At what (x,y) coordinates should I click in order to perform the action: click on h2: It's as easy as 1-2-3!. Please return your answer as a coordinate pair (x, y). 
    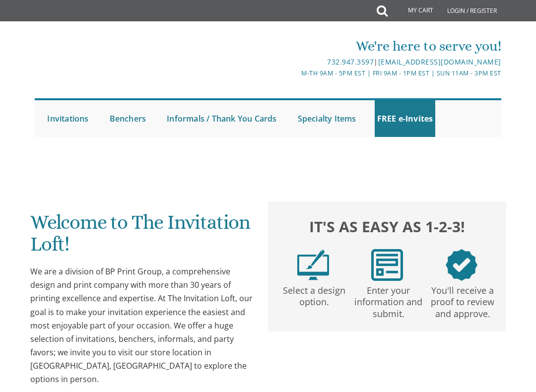
    Looking at the image, I should click on (388, 226).